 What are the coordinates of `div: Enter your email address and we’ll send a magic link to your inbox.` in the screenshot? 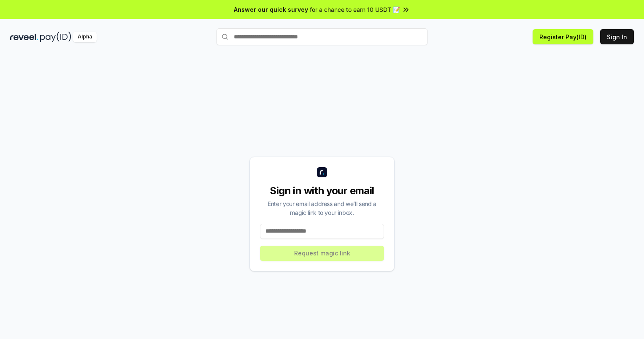 It's located at (322, 208).